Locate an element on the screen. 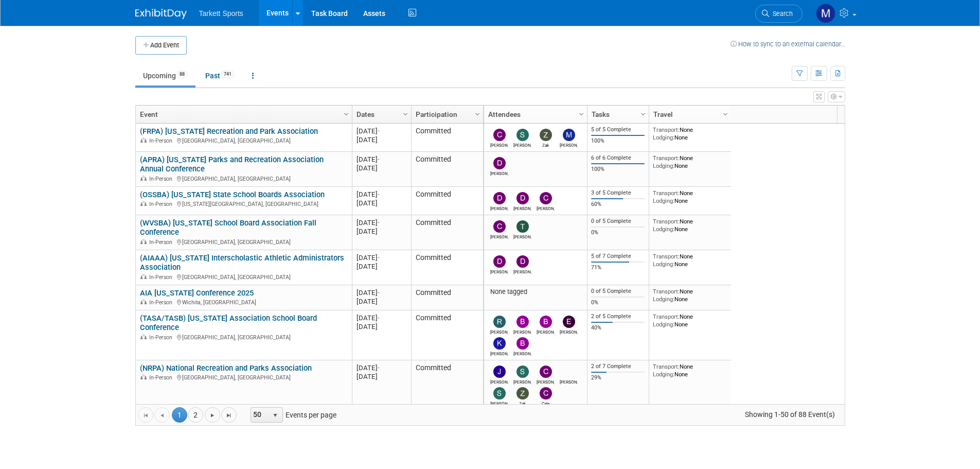 This screenshot has height=469, width=980. a: How to sync to an external calendar... is located at coordinates (788, 44).